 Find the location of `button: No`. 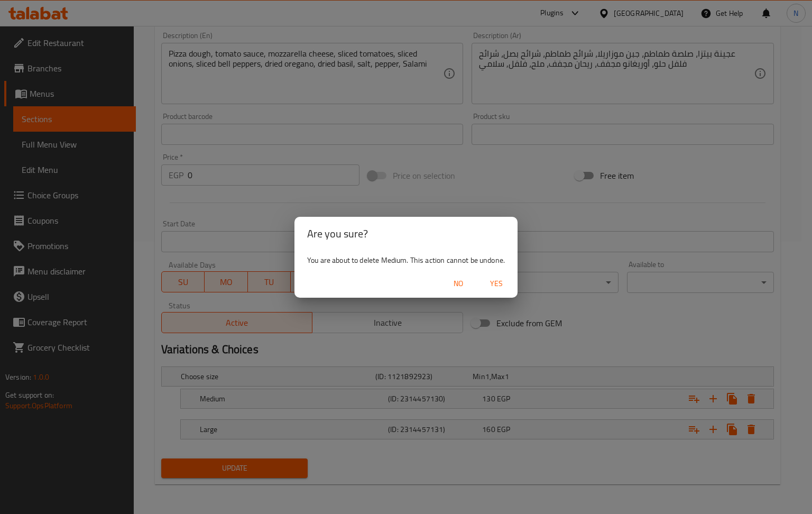

button: No is located at coordinates (459, 284).